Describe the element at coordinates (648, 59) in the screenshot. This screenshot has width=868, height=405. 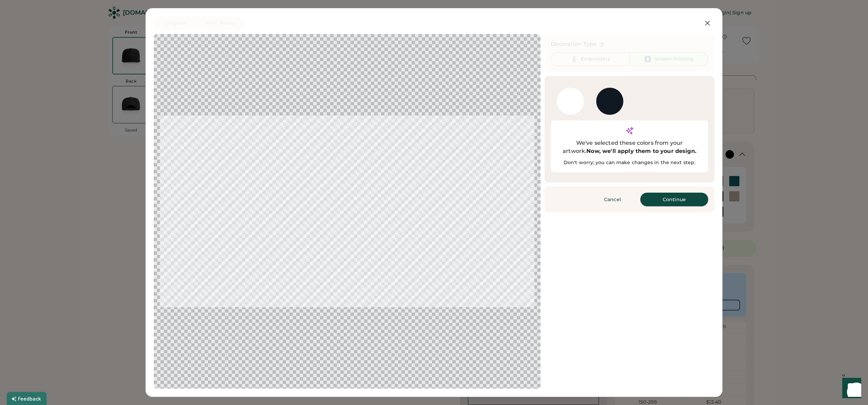
I see `img: Ink%20-%20Selected.svg` at that location.